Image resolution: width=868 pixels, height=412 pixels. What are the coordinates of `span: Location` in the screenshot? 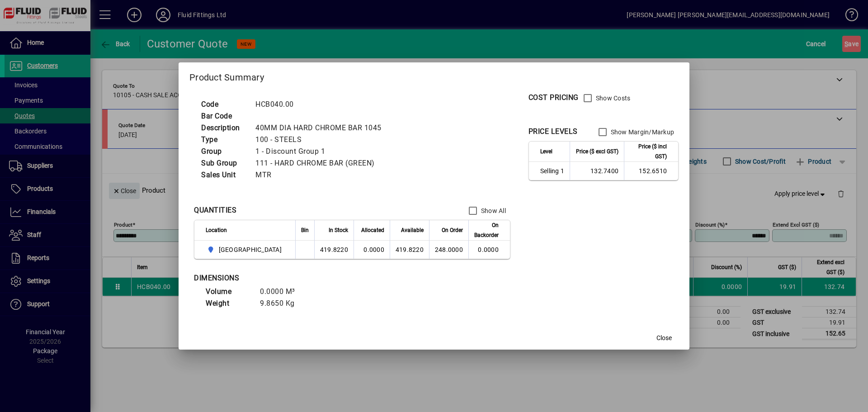 It's located at (216, 230).